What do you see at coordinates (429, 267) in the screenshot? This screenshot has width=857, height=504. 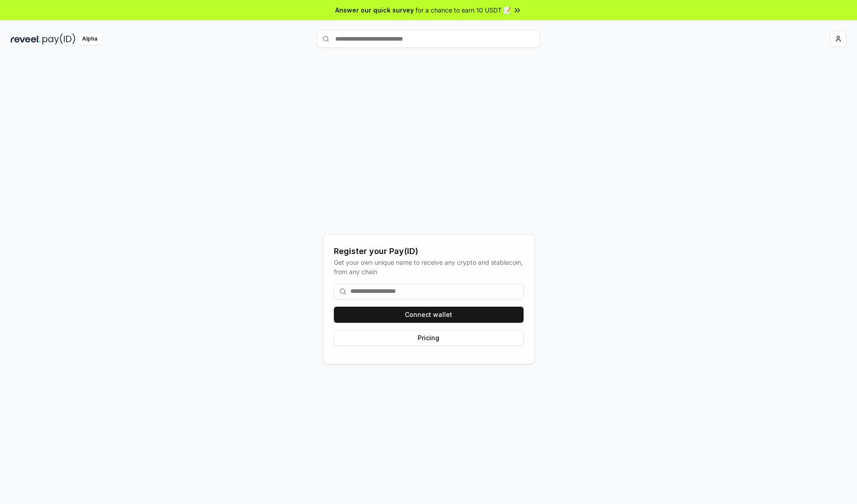 I see `div: Get your own unique name to receive any crypto and stablecoin, from any chain` at bounding box center [429, 267].